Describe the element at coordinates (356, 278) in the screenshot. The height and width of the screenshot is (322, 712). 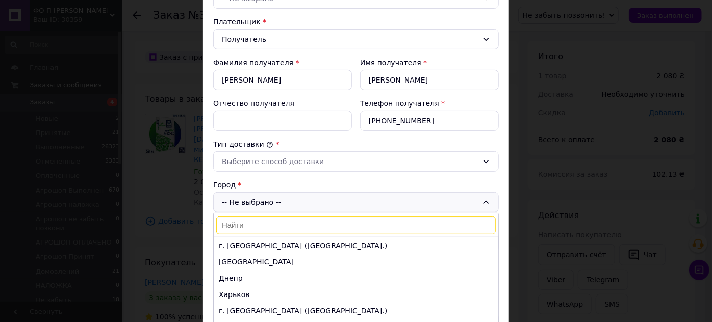
I see `li: Днепр` at that location.